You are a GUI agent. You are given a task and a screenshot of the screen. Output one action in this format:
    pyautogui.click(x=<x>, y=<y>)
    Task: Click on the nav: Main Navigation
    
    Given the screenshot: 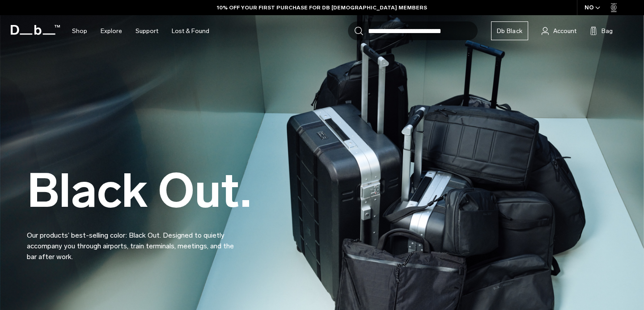 What is the action you would take?
    pyautogui.click(x=140, y=31)
    